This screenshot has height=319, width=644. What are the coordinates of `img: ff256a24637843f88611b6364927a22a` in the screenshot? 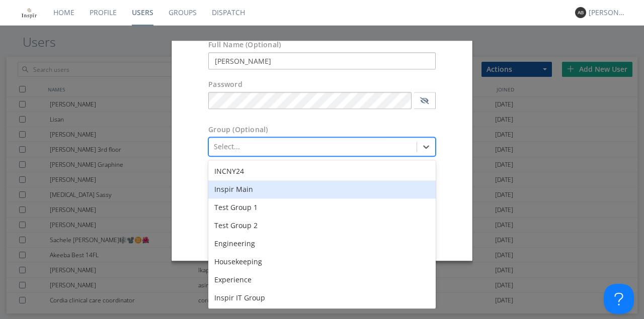 It's located at (30, 13).